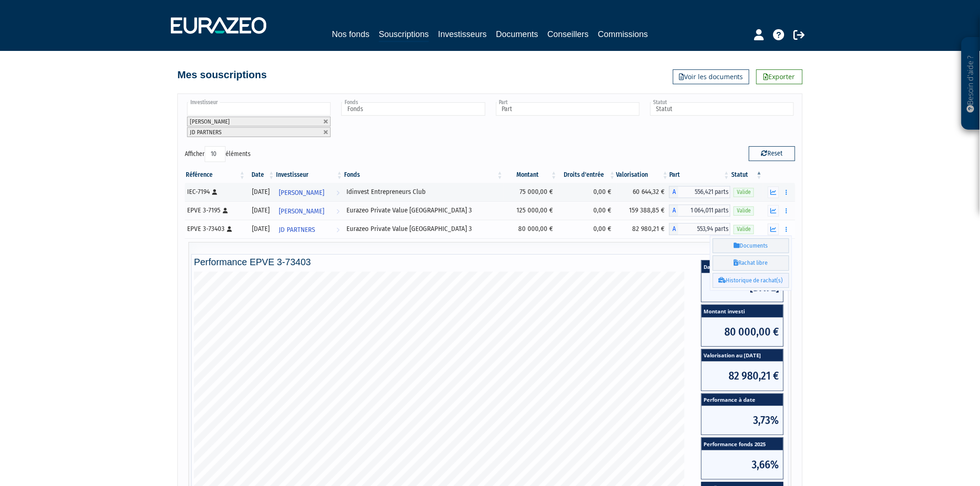  Describe the element at coordinates (531, 175) in the screenshot. I see `th: Montant: activer pour trier la colonne par ordre croissant` at that location.